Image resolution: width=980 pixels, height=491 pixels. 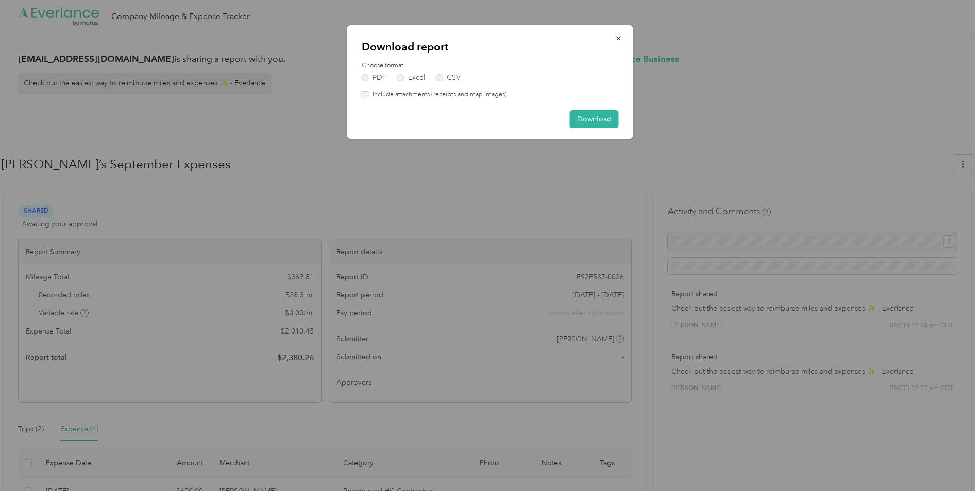 I want to click on button: Download, so click(x=594, y=119).